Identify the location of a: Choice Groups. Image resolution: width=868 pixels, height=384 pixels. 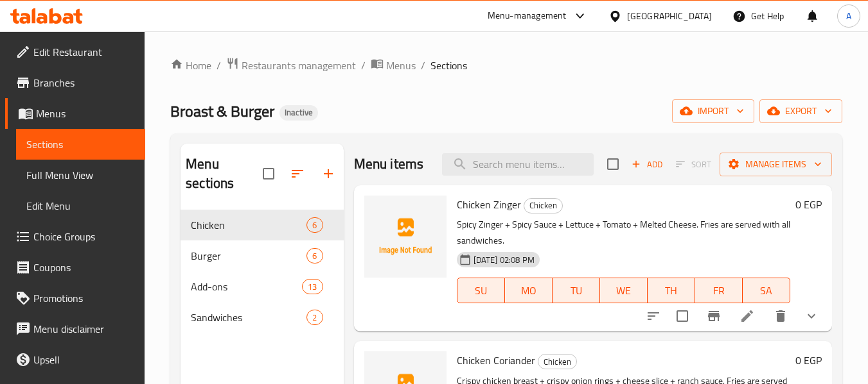
(75, 237).